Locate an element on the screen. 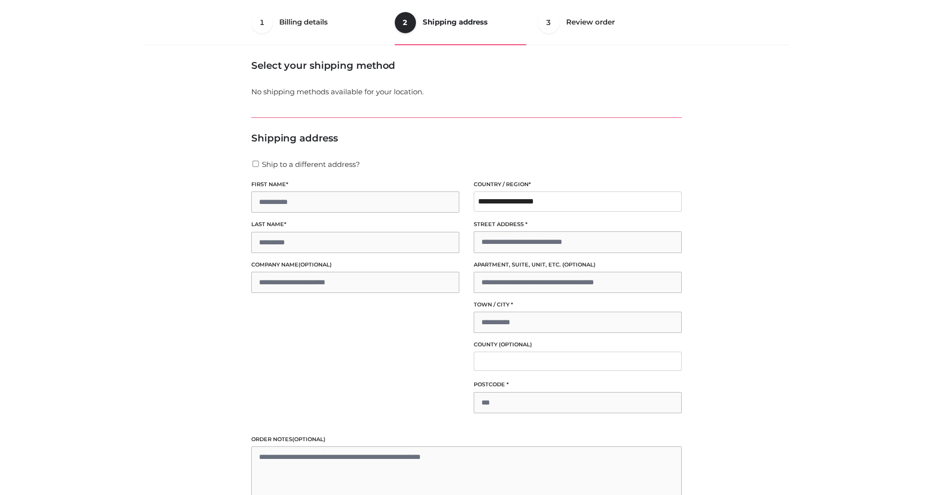 The image size is (933, 495). h3: Select your shipping method is located at coordinates (466, 65).